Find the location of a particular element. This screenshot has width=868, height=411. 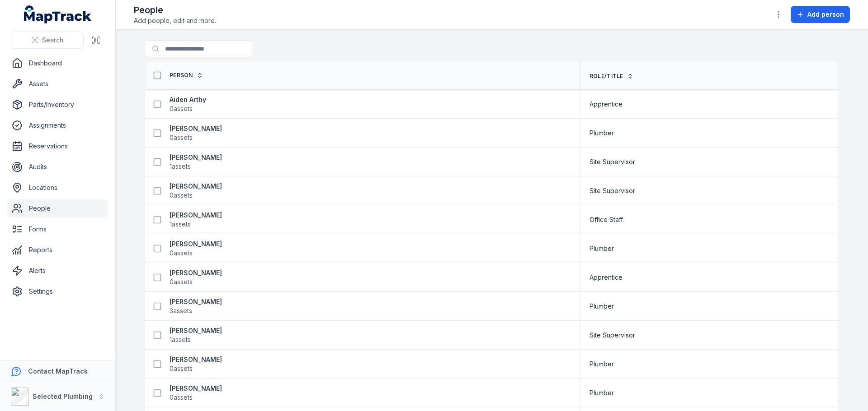

a: Dashboard is located at coordinates (57, 64).